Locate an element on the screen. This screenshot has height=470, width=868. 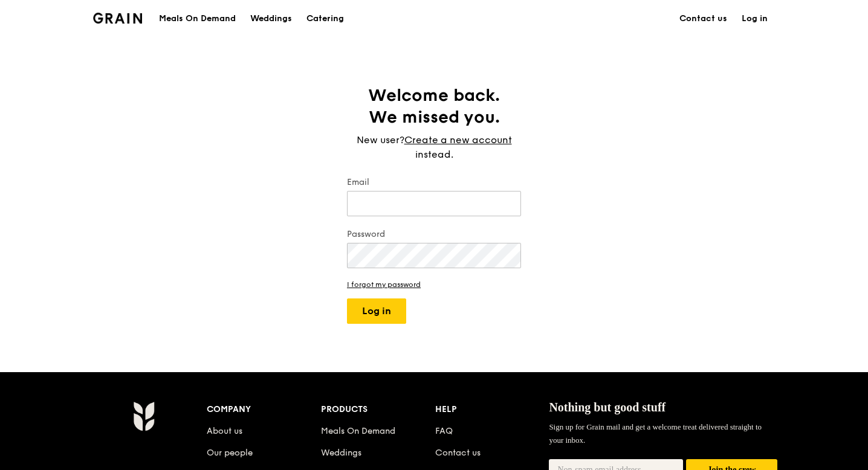
span: New user? is located at coordinates (380, 140).